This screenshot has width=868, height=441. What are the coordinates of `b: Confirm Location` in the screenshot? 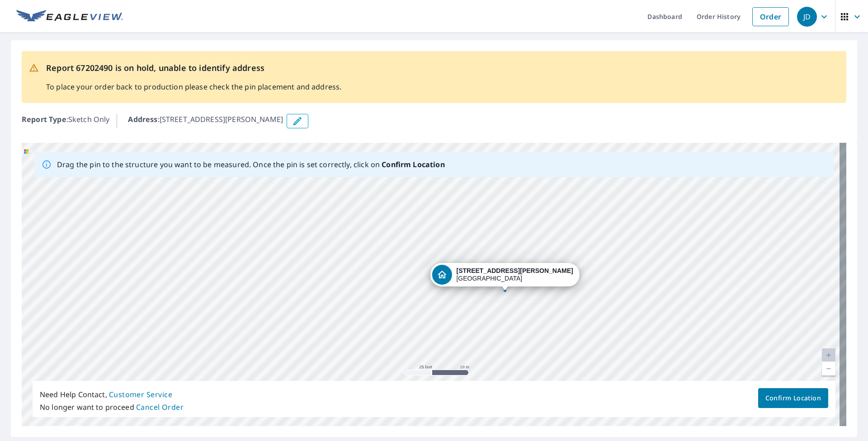 It's located at (412, 165).